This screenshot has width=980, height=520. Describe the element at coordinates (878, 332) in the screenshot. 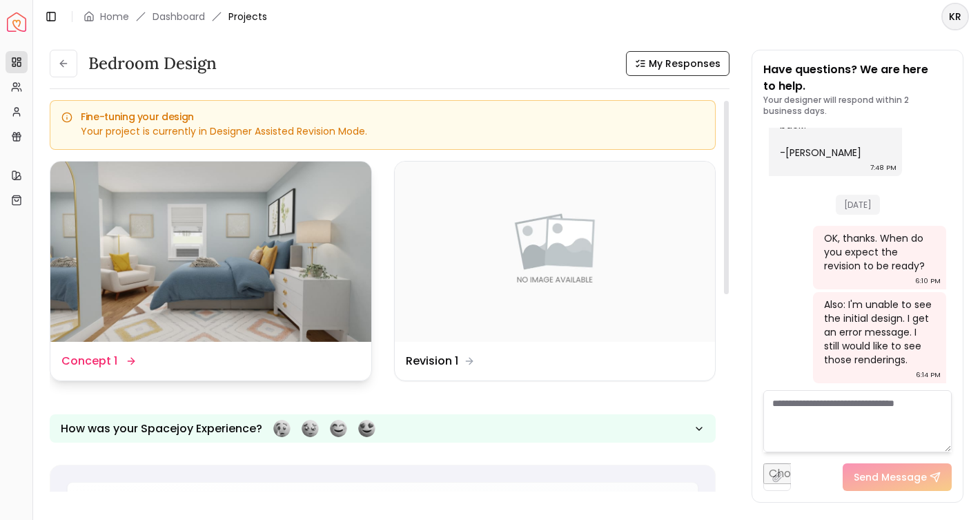

I see `div: Also: I'm unable to see the initial design. I get an error message. I still would like to see tho...` at that location.